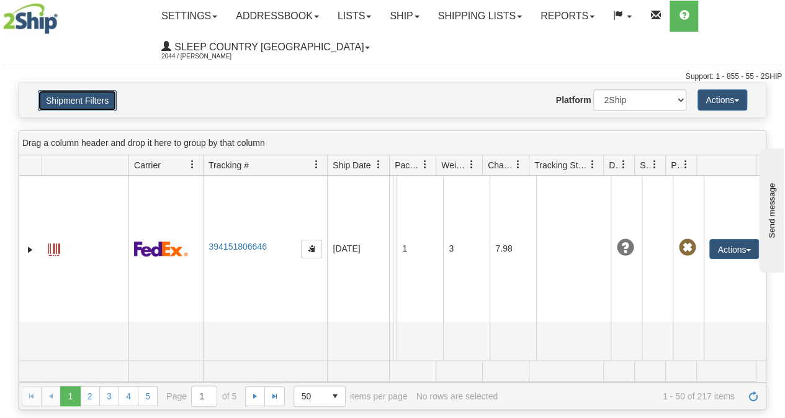 Image resolution: width=785 pixels, height=418 pixels. What do you see at coordinates (335, 396) in the screenshot?
I see `span: select` at bounding box center [335, 396].